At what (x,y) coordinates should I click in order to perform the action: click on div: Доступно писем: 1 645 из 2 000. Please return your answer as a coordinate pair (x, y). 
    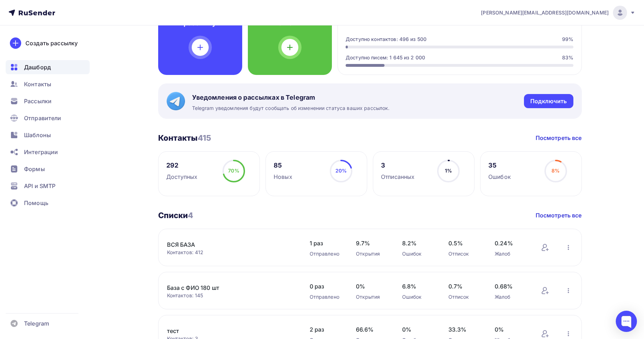
    Looking at the image, I should click on (385, 57).